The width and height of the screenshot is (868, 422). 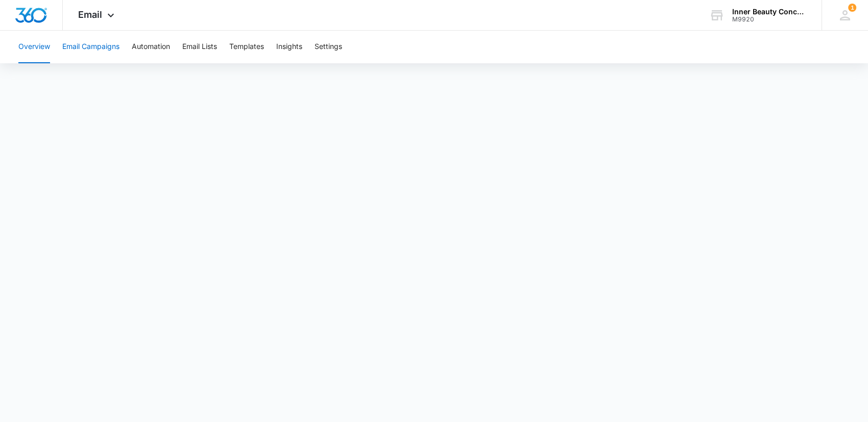 I want to click on button: Email Lists, so click(x=200, y=47).